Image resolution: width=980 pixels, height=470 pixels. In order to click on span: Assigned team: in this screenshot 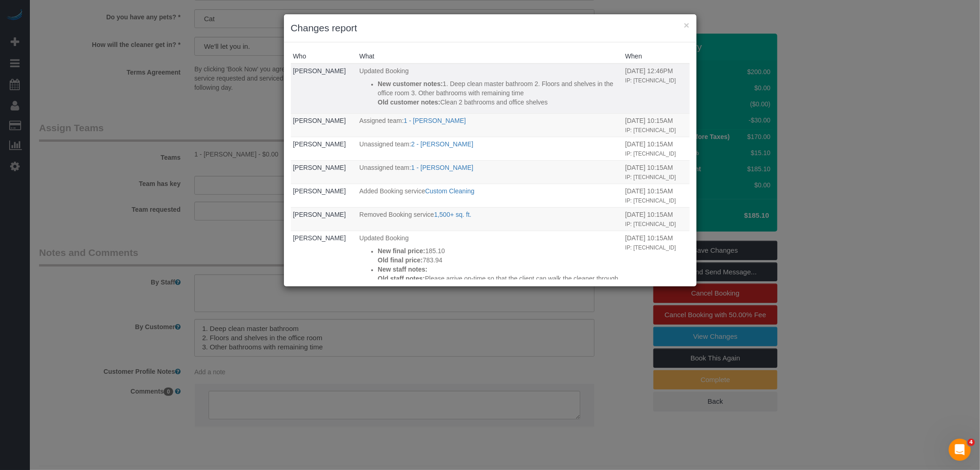, I will do `click(382, 120)`.